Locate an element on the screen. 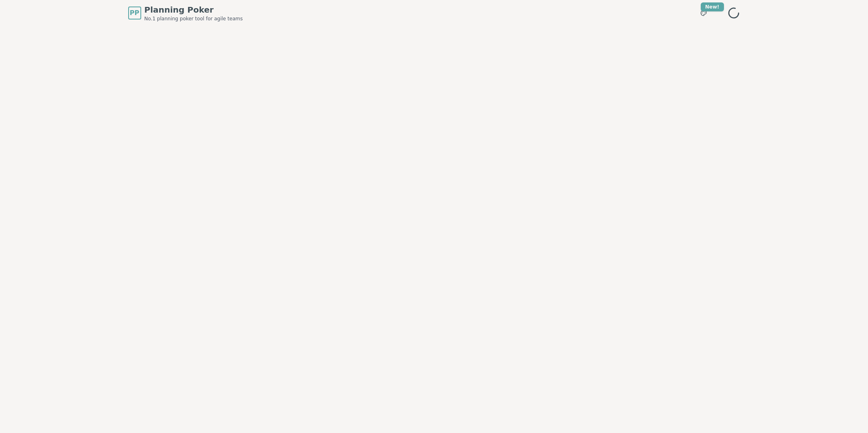 This screenshot has width=868, height=433. button: New! is located at coordinates (703, 13).